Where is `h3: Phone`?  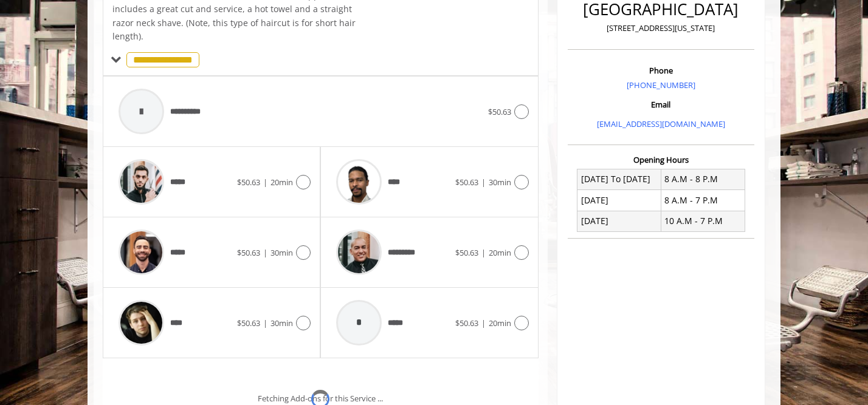 h3: Phone is located at coordinates (660, 70).